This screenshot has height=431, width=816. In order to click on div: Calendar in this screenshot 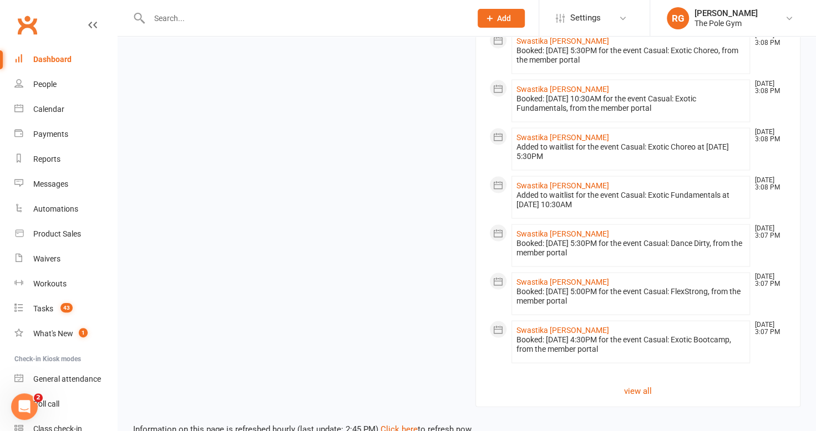, I will do `click(49, 109)`.